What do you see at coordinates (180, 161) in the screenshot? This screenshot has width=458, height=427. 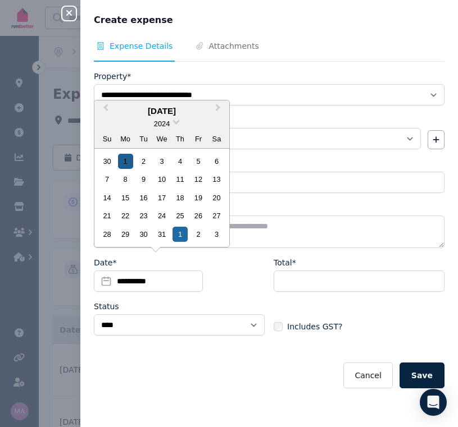 I see `div: Choose Thursday, July 4th, 2024` at bounding box center [180, 161].